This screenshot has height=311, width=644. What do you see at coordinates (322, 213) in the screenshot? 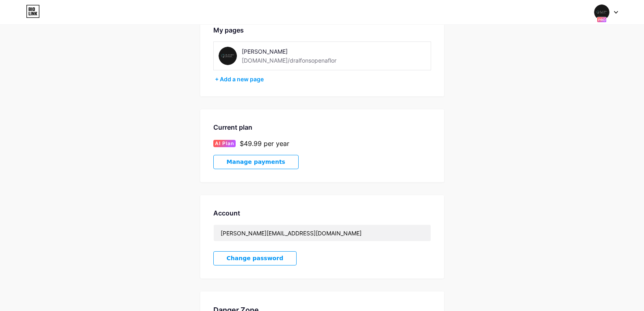
I see `div: Account` at bounding box center [322, 213].